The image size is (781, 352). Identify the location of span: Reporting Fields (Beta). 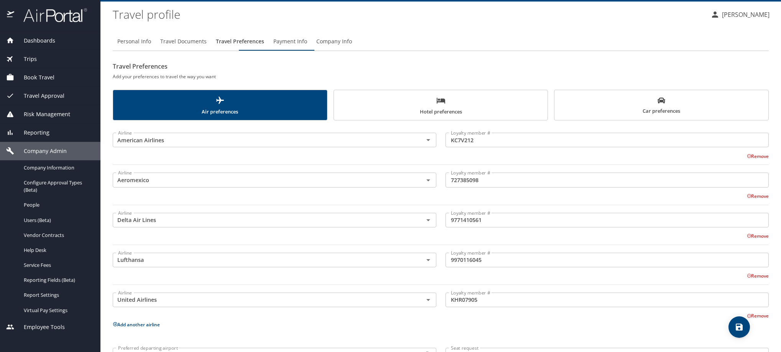
(57, 280).